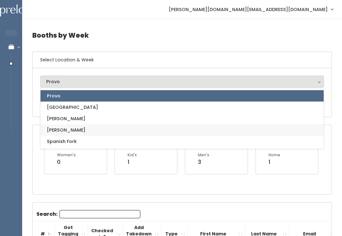 This screenshot has height=236, width=342. Describe the element at coordinates (62, 142) in the screenshot. I see `span: Spanish Fork` at that location.